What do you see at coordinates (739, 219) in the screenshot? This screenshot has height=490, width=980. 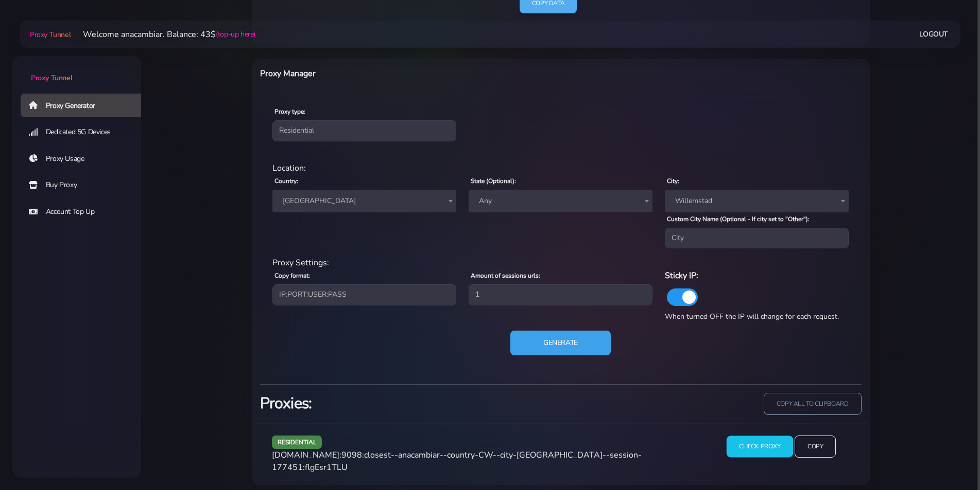 I see `label: Custom City Name (Optional - If city set to "Other"):` at bounding box center [739, 219].